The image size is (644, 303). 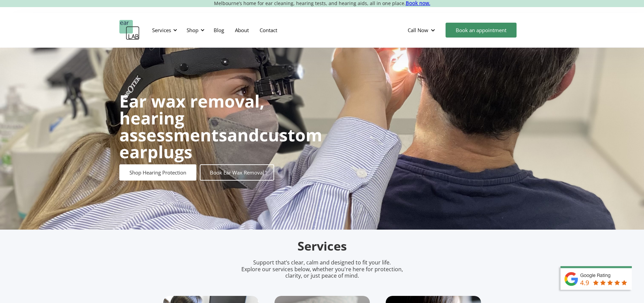 What do you see at coordinates (237, 172) in the screenshot?
I see `a: Book Ear Wax Removal` at bounding box center [237, 172].